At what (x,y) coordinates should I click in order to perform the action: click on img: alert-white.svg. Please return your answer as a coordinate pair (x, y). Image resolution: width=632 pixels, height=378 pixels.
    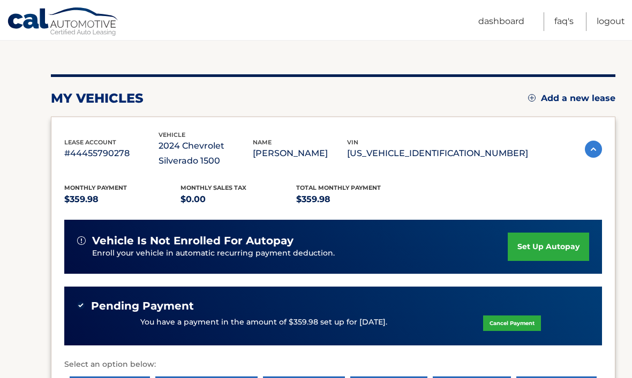
    Looking at the image, I should click on (81, 241).